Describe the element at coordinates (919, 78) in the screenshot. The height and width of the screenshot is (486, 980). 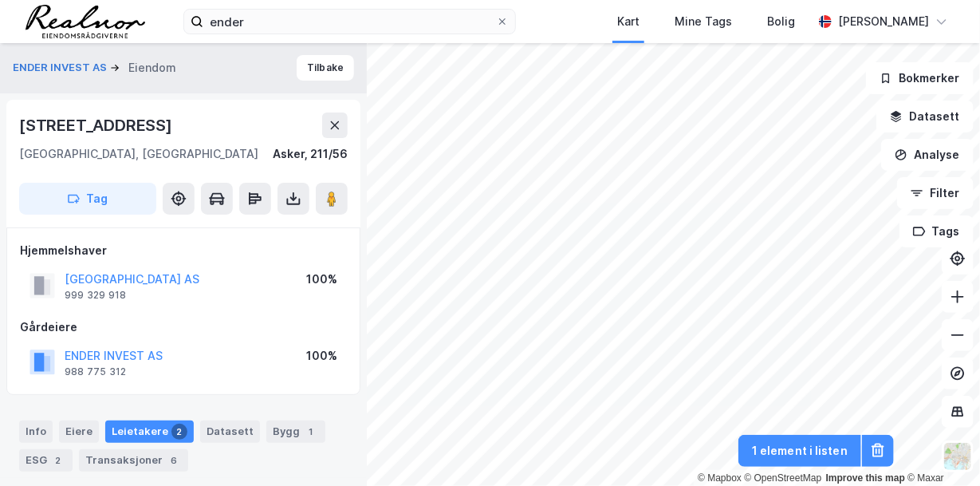
I see `button: Bokmerker` at that location.